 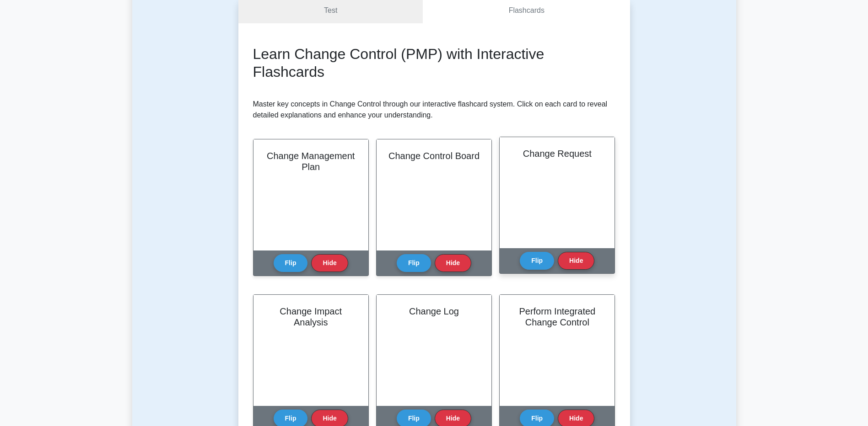 I want to click on h2: Perform Integrated Change Control, so click(x=557, y=317).